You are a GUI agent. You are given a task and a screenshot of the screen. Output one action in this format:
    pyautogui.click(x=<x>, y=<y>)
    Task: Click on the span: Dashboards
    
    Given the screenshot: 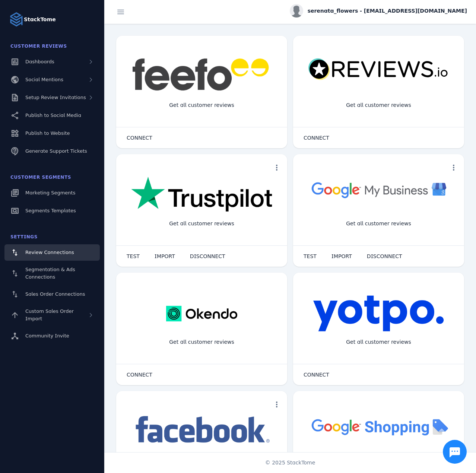 What is the action you would take?
    pyautogui.click(x=40, y=62)
    